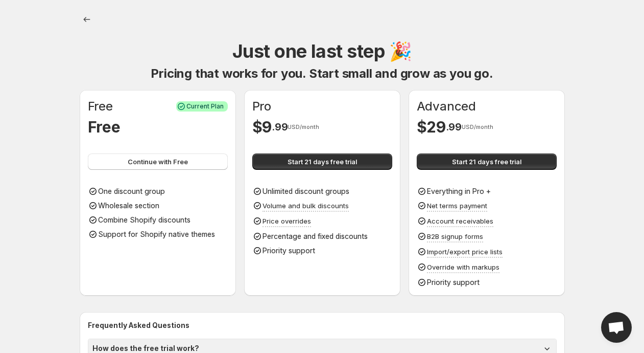  What do you see at coordinates (306, 191) in the screenshot?
I see `span: Unlimited discount groups` at bounding box center [306, 191].